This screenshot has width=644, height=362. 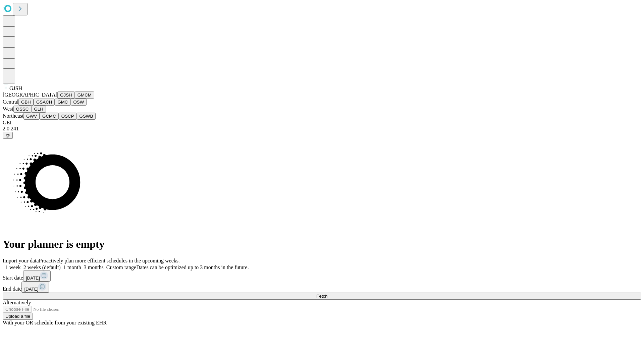 I want to click on div: Start date, so click(x=322, y=276).